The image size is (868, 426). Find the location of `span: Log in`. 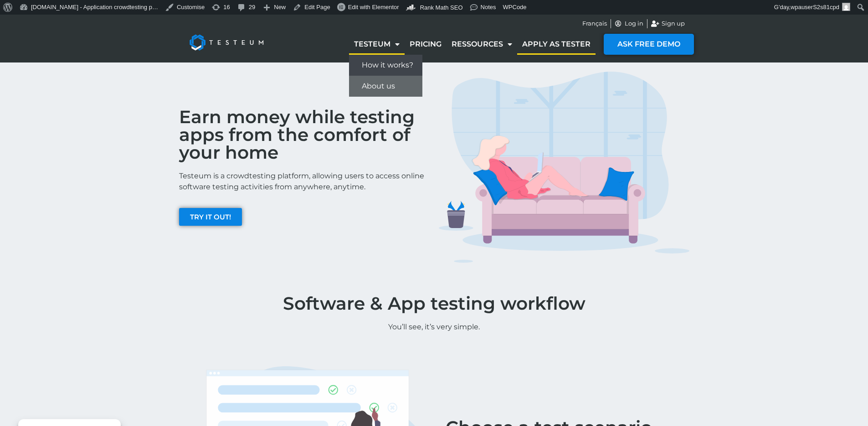

span: Log in is located at coordinates (633, 24).